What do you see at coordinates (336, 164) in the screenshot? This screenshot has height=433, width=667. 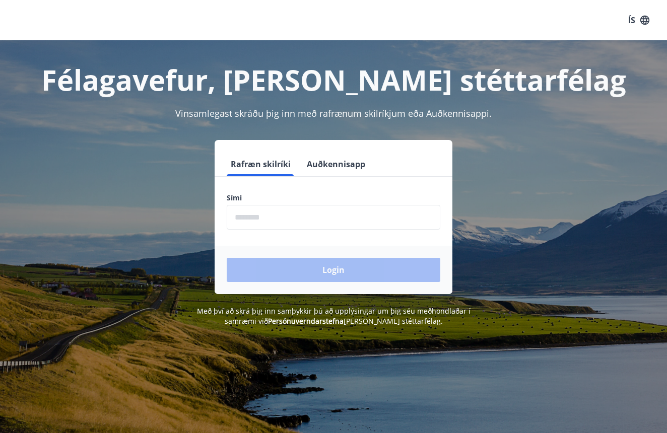 I see `button: Auðkennisapp` at bounding box center [336, 164].